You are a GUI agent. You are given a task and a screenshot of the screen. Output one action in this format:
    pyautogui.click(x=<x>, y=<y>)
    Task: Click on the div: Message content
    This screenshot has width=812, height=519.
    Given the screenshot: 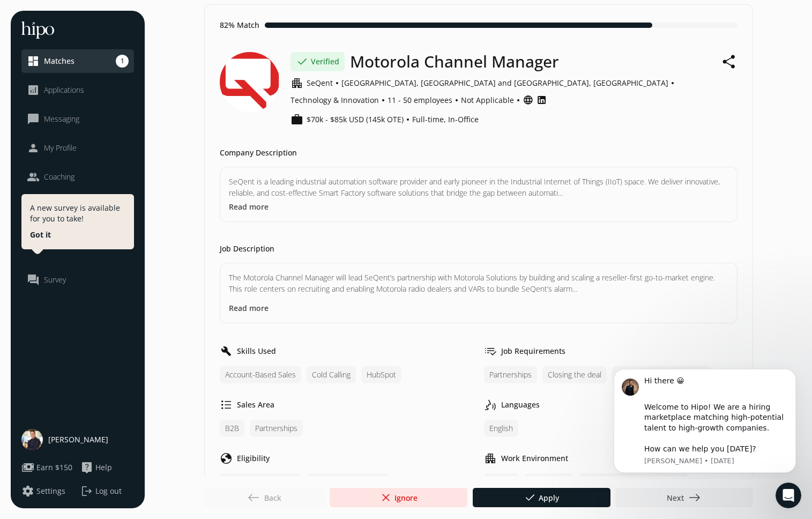 What is the action you would take?
    pyautogui.click(x=119, y=56)
    